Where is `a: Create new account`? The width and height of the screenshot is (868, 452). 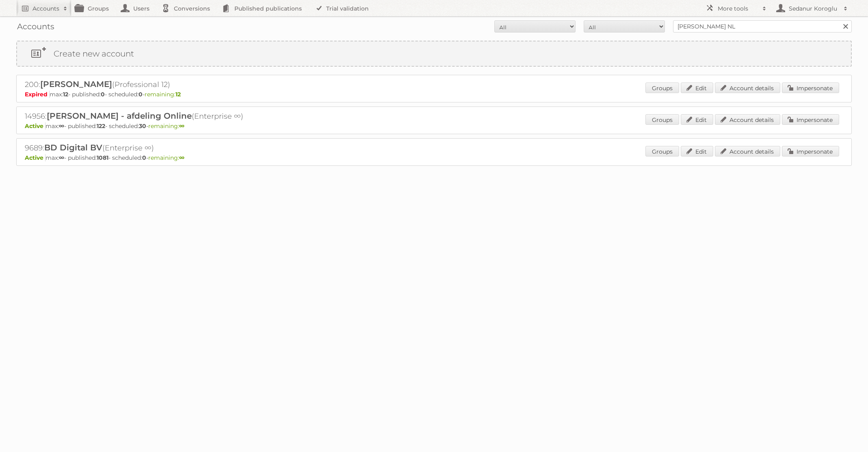 a: Create new account is located at coordinates (434, 54).